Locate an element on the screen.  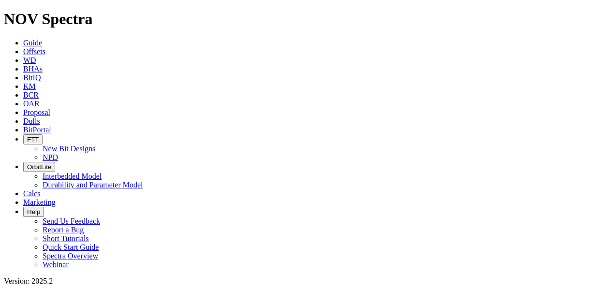
span: BitIQ is located at coordinates (32, 77).